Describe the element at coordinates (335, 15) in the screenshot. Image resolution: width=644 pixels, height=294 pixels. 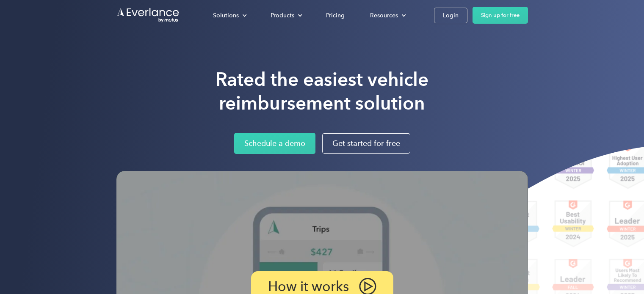
I see `div: Pricing` at that location.